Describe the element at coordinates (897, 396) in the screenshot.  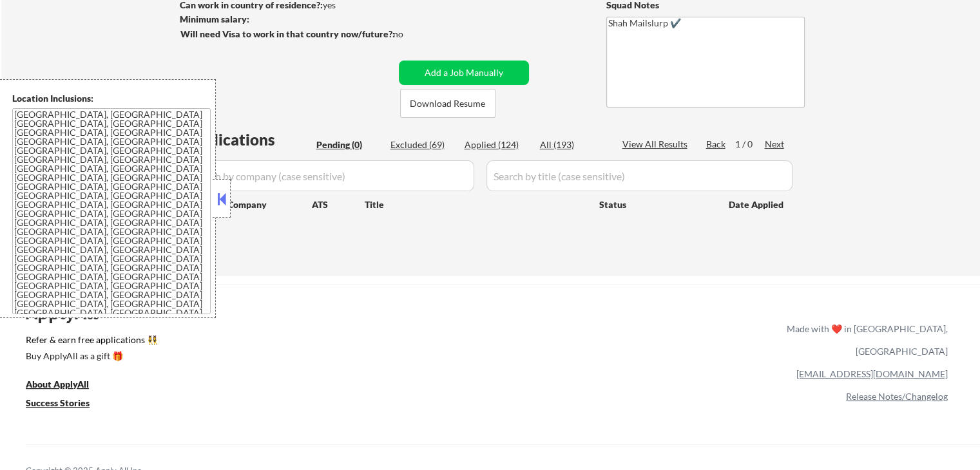
I see `a: Release Notes/Changelog` at that location.